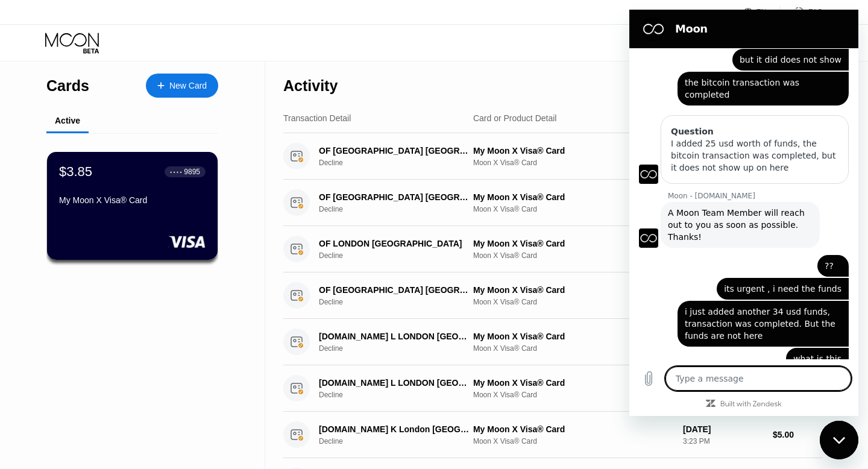  I want to click on span: what is this, so click(188, 349).